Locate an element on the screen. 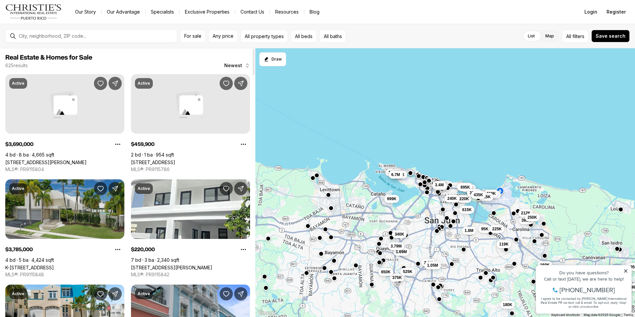 This screenshot has width=635, height=317. button: Start drawing is located at coordinates (273, 59).